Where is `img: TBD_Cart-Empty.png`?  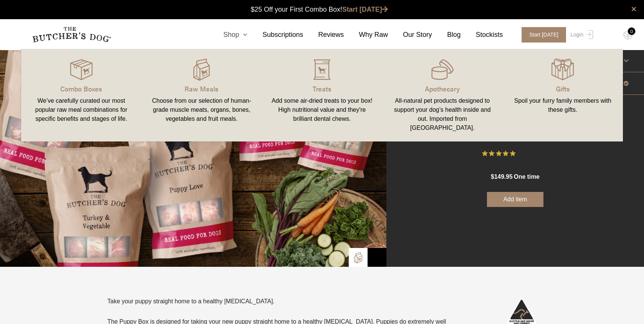 img: TBD_Cart-Empty.png is located at coordinates (628, 35).